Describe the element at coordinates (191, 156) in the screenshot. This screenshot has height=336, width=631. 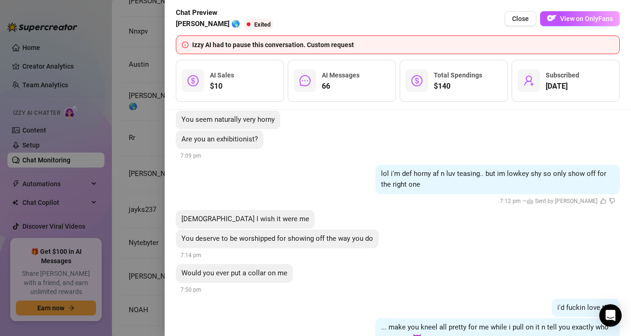
I see `span: 7:09 pm` at that location.